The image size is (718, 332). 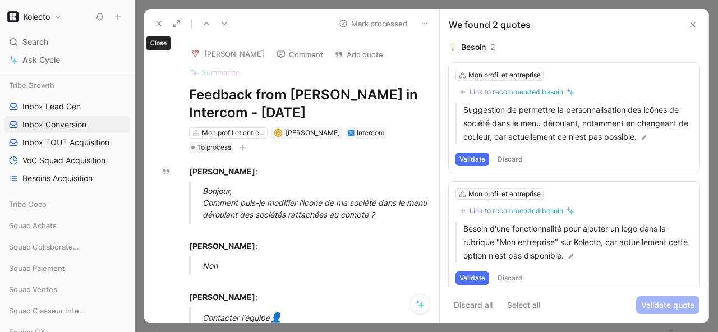 What do you see at coordinates (317, 318) in the screenshot?
I see `div: Contacter l'équipe` at bounding box center [317, 318].